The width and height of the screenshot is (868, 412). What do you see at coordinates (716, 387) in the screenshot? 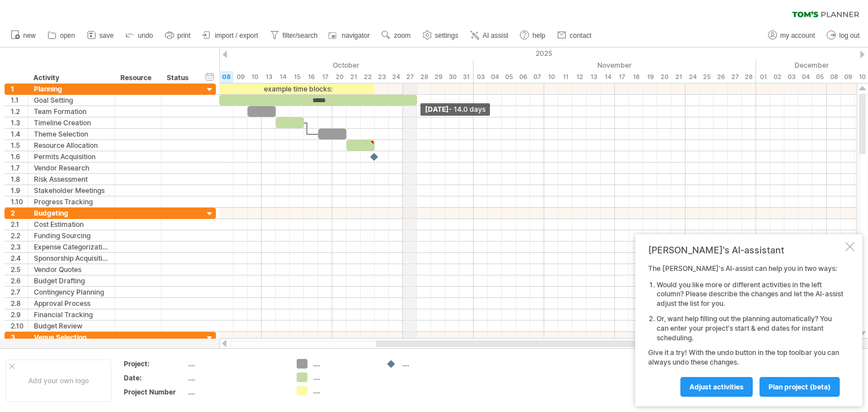
I see `a: Adjust activities` at bounding box center [716, 387].